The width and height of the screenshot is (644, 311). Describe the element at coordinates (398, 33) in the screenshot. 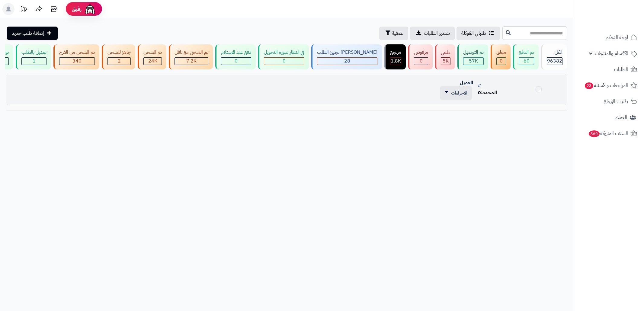

I see `span: تصفية` at that location.